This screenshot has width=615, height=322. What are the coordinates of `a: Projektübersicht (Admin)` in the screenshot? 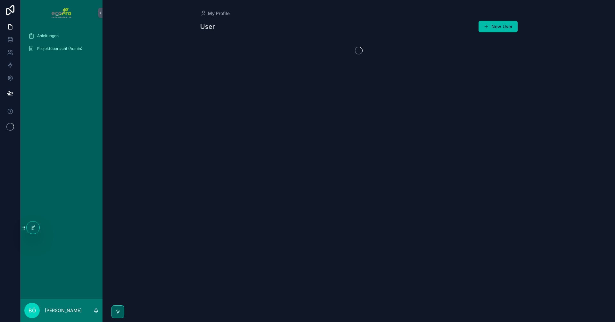 It's located at (62, 49).